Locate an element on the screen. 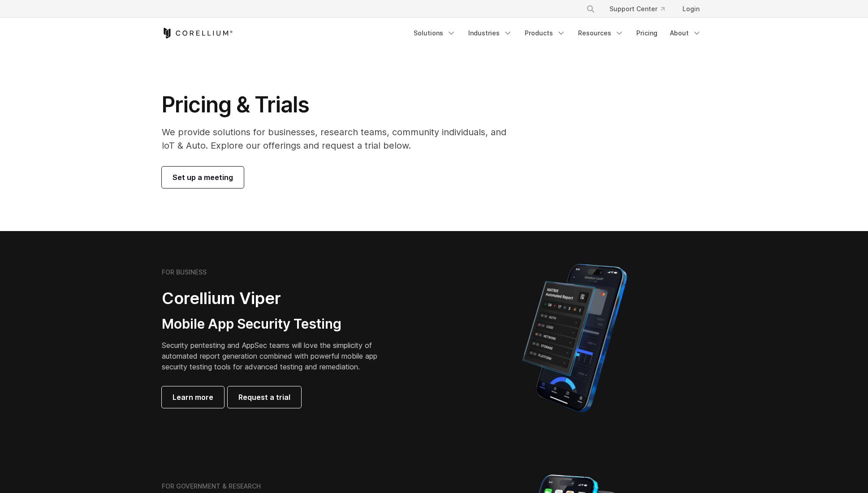 This screenshot has width=868, height=493. h3: Mobile App Security Testing is located at coordinates (276, 325).